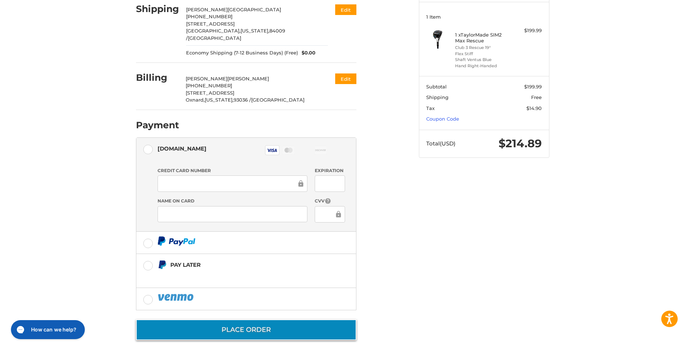 This screenshot has height=349, width=685. What do you see at coordinates (436, 87) in the screenshot?
I see `span: Subtotal` at bounding box center [436, 87].